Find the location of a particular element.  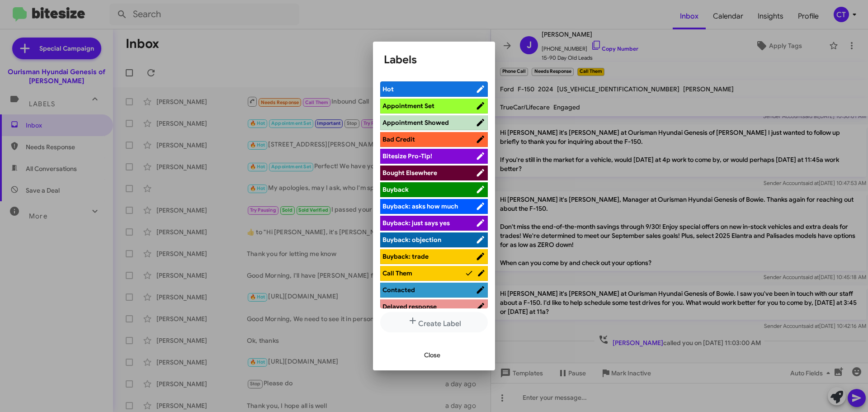

button: Create Label is located at coordinates (434, 322).